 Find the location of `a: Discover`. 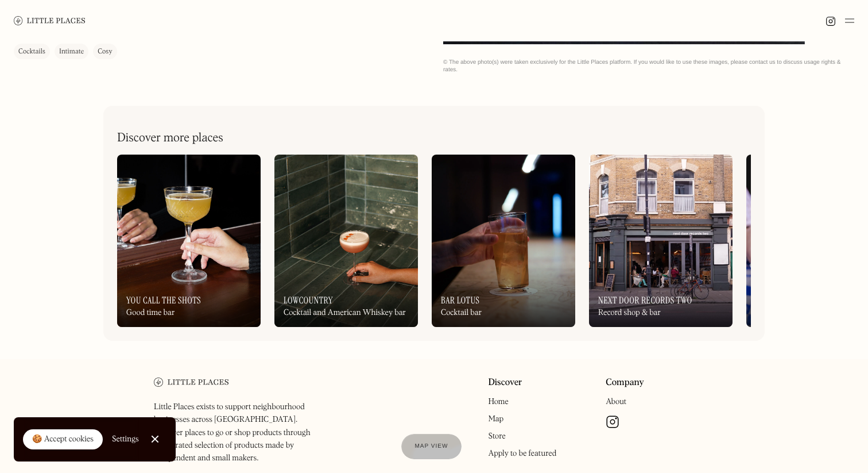

a: Discover is located at coordinates (505, 382).